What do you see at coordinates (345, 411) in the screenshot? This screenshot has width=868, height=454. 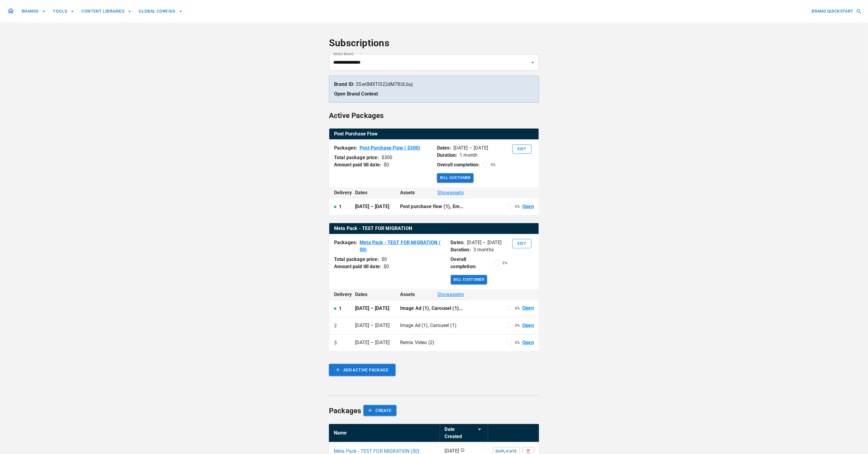 I see `h6: Packages` at bounding box center [345, 411].